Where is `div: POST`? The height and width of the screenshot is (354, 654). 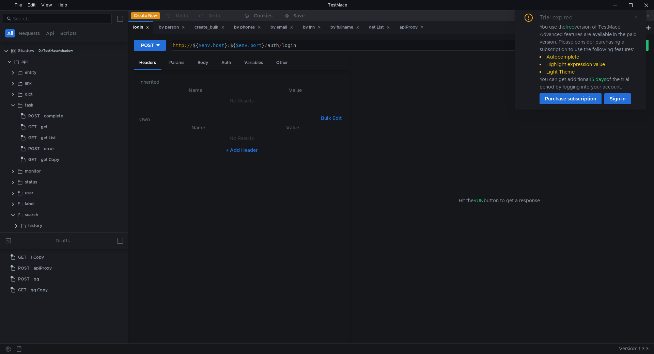
div: POST is located at coordinates (148, 45).